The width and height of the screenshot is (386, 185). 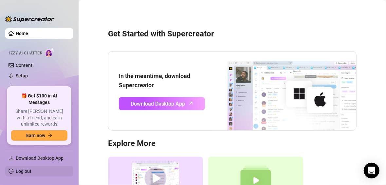 What do you see at coordinates (162, 103) in the screenshot?
I see `a: Download Desktop Apparrow-up` at bounding box center [162, 103].